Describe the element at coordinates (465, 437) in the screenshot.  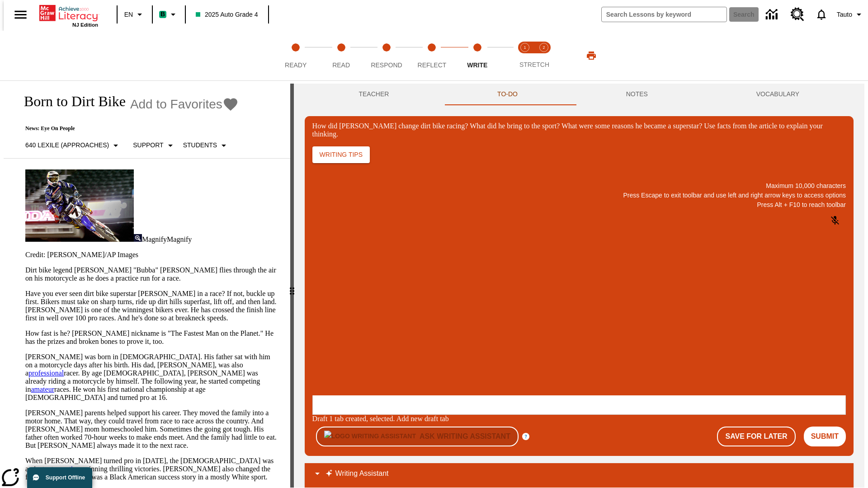
I see `h6: Ask Writing Assistant` at that location.